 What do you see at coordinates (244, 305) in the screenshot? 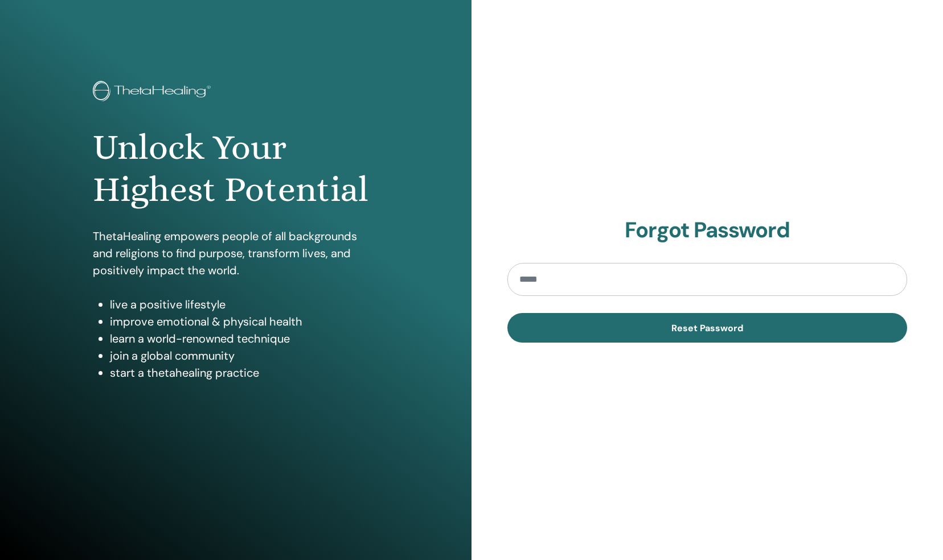
I see `li: live a positive lifestyle` at bounding box center [244, 305].